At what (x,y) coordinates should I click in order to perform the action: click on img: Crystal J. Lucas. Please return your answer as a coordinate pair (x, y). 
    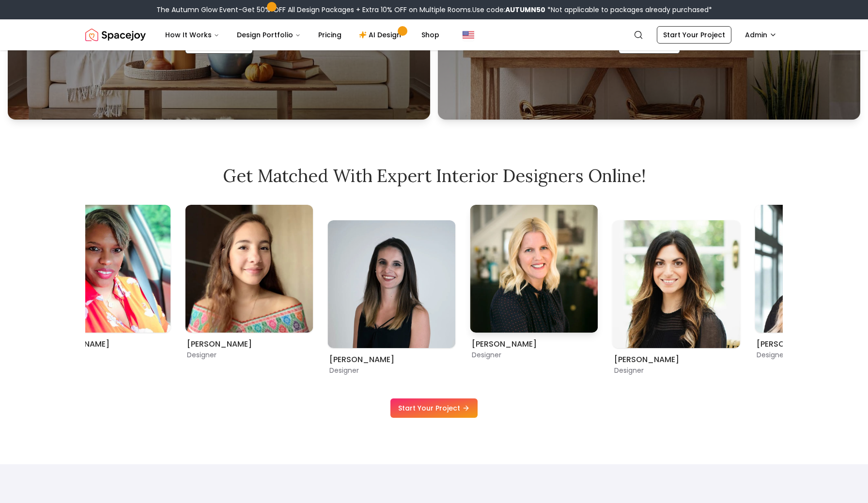
    Looking at the image, I should click on (106, 269).